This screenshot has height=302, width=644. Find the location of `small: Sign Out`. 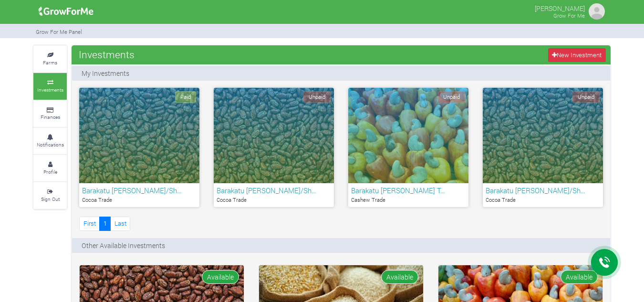

small: Sign Out is located at coordinates (50, 199).